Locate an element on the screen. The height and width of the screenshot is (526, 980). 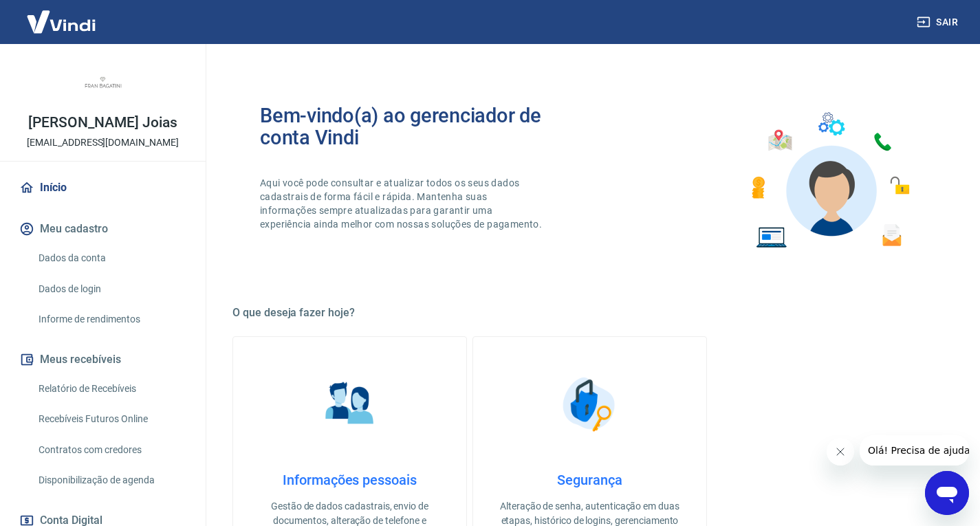
a: Relatório de Recebíveis is located at coordinates (111, 388).